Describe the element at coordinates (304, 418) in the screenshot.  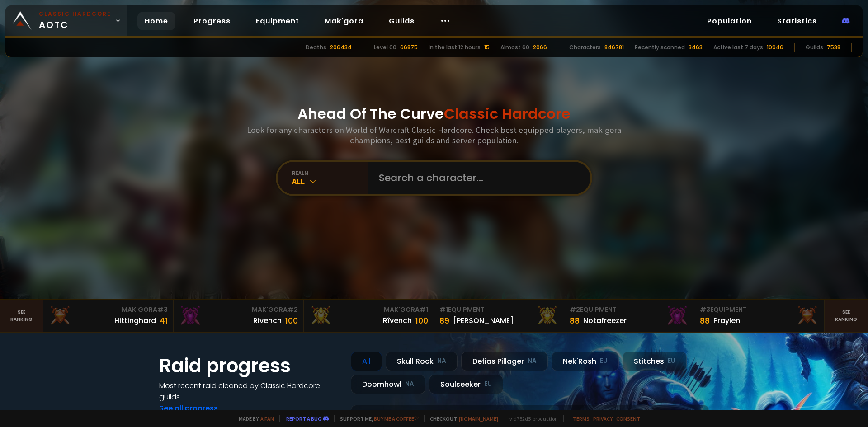
I see `a: Report a bug` at that location.